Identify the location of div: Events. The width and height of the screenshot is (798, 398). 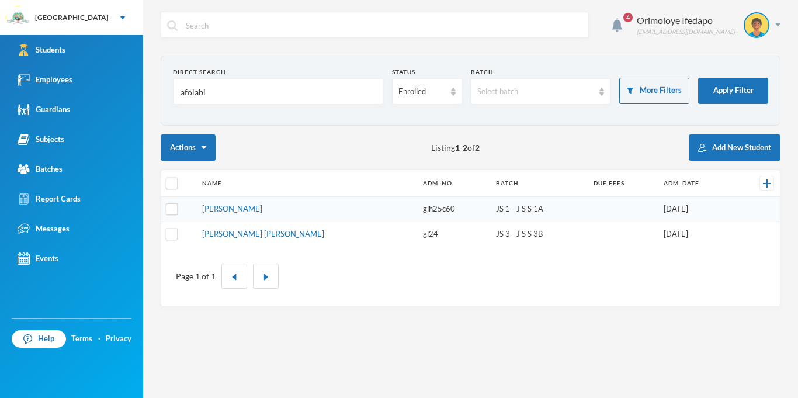
(38, 258).